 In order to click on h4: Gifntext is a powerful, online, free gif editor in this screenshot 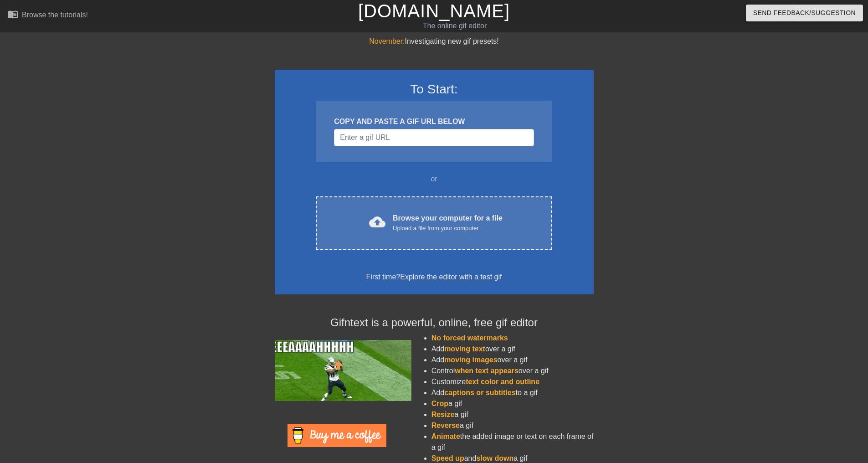, I will do `click(434, 322)`.